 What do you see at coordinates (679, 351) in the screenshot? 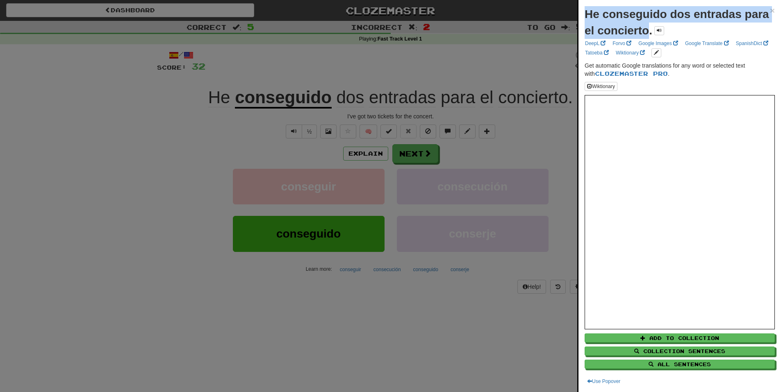
I see `button: Collection Sentences` at bounding box center [679, 351].